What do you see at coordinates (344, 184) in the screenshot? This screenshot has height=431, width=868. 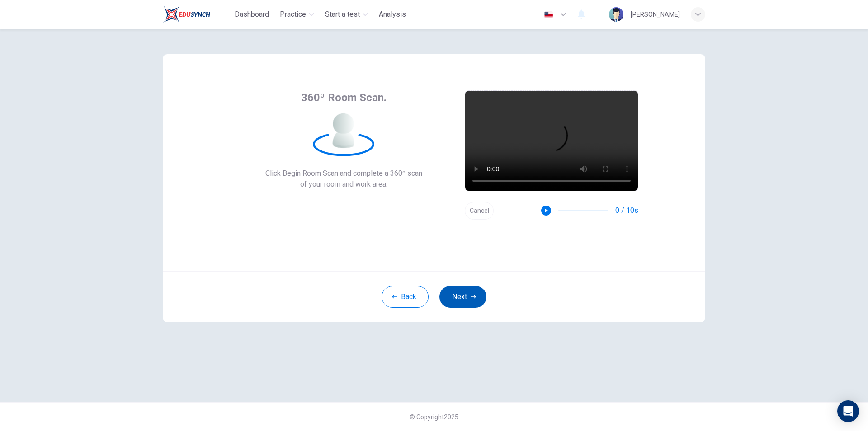 I see `span: of your room and work area.` at bounding box center [344, 184].